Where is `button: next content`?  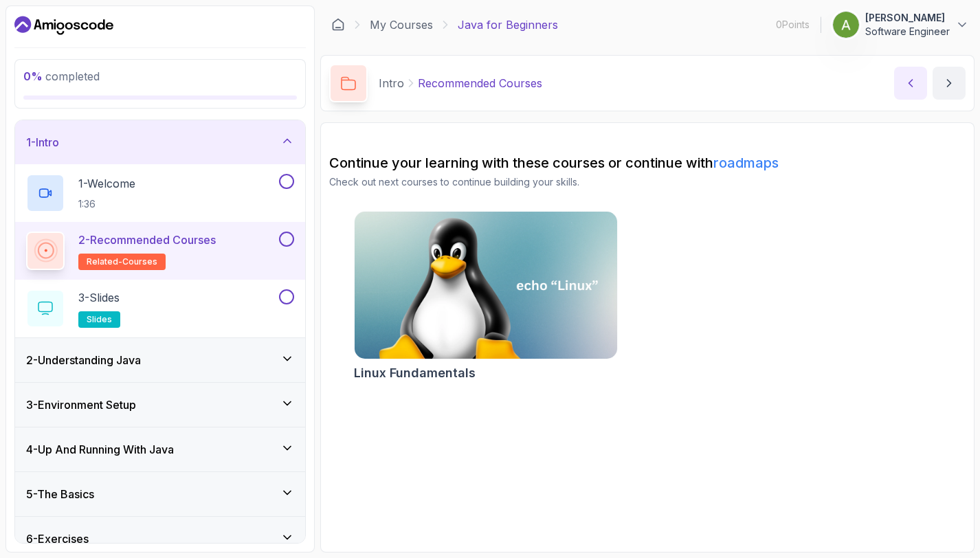 button: next content is located at coordinates (949, 83).